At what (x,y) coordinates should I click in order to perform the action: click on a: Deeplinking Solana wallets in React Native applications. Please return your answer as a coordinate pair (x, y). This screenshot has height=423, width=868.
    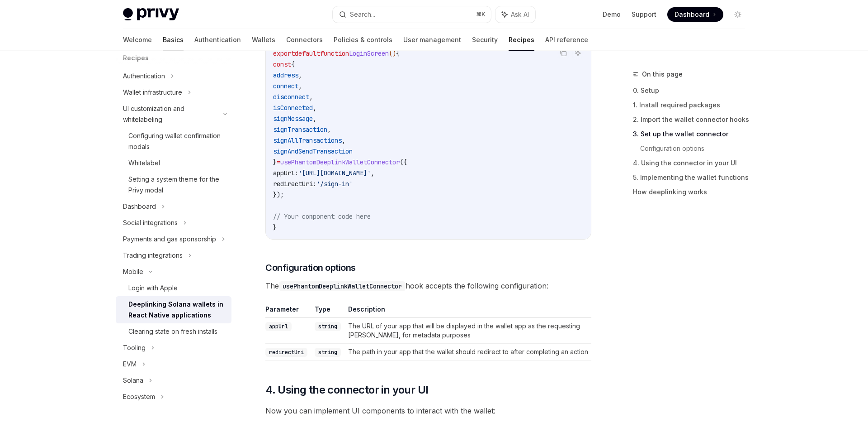
    Looking at the image, I should click on (174, 310).